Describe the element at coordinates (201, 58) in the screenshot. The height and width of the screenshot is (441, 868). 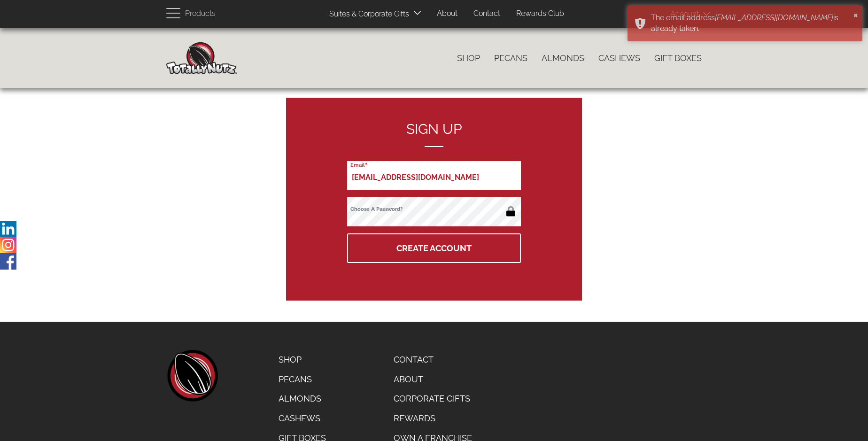
I see `img: Home` at that location.